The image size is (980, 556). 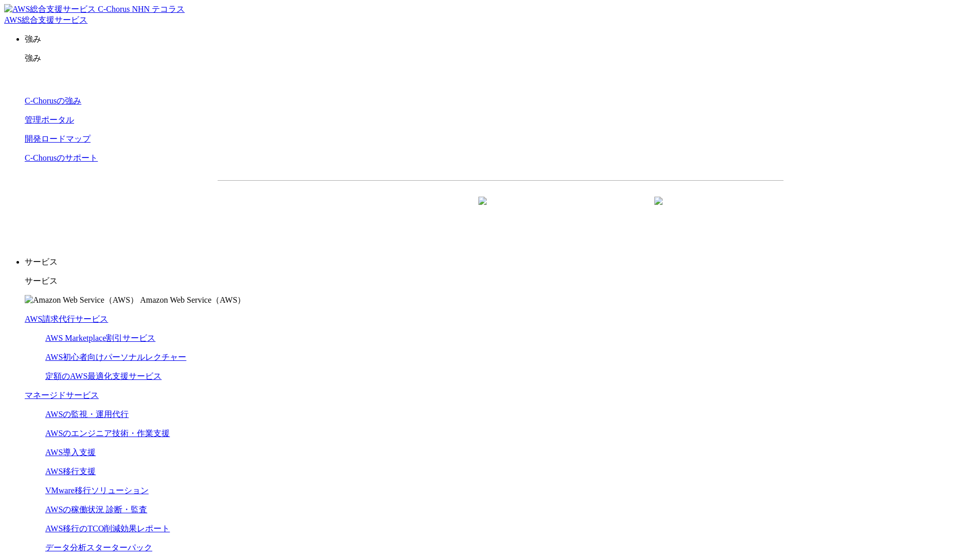 I want to click on img: Amazon Web Service（AWS）, so click(x=81, y=300).